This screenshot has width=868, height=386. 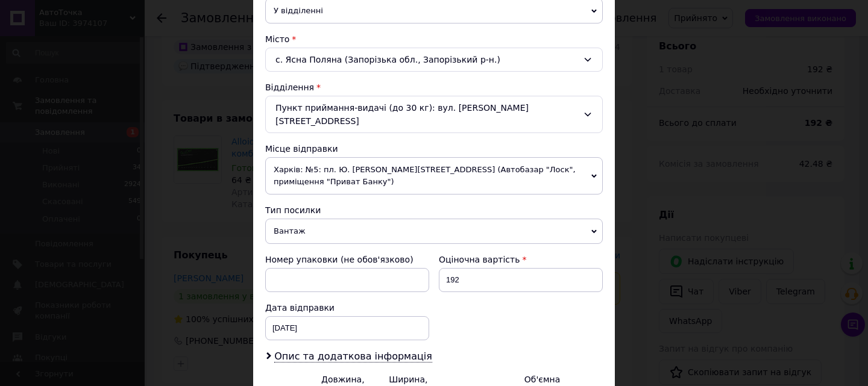 I want to click on span: Опис та додаткова інформація, so click(x=353, y=356).